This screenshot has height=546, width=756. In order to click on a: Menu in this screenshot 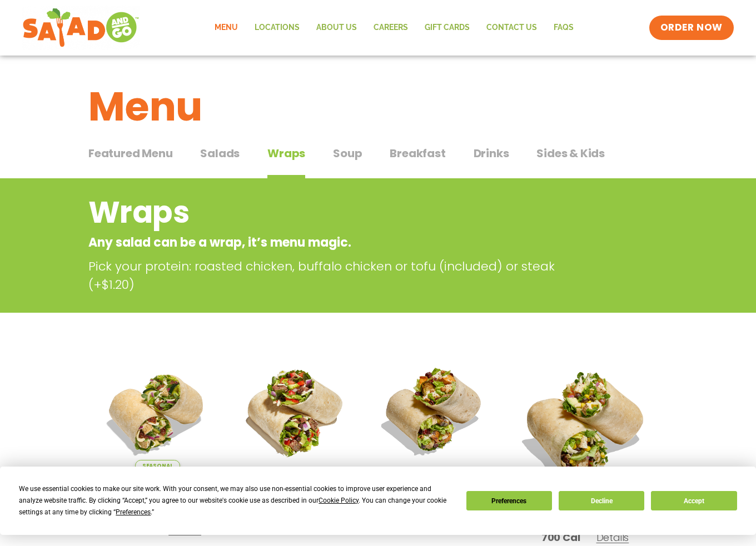, I will do `click(226, 28)`.